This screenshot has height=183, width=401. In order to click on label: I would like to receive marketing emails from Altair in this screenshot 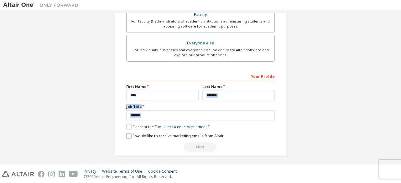, I will do `click(175, 136)`.